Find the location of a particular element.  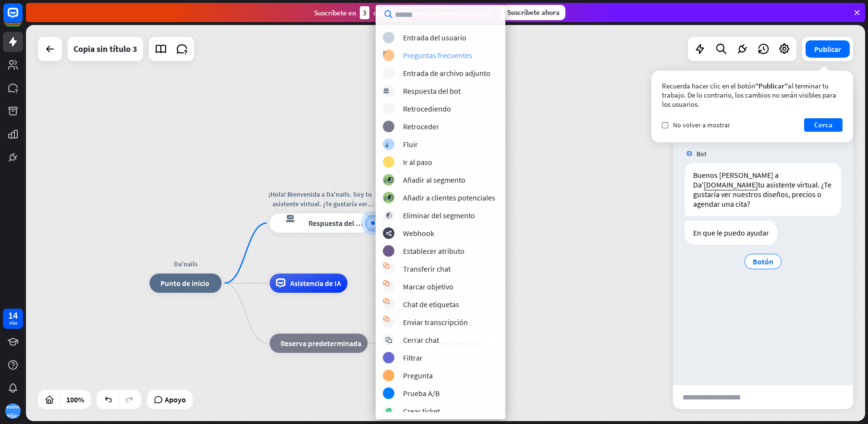

font: Cerca is located at coordinates (824, 125).